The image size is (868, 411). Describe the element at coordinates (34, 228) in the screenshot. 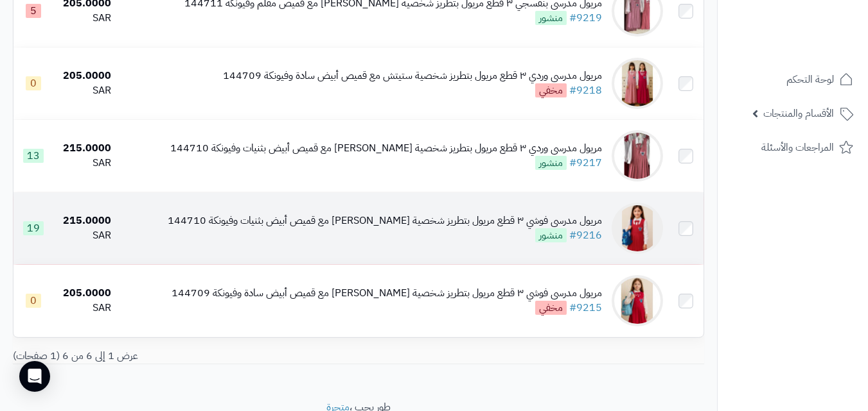

I see `span: 19` at that location.